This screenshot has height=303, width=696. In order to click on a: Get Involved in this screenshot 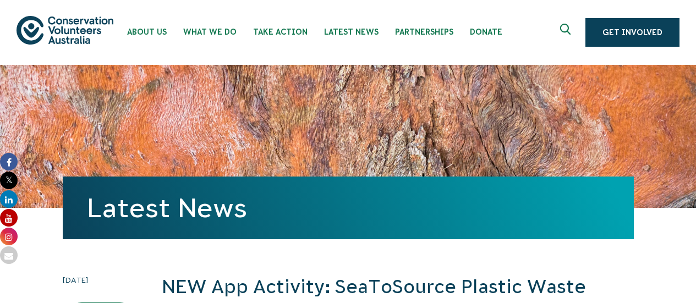, I will do `click(632, 32)`.